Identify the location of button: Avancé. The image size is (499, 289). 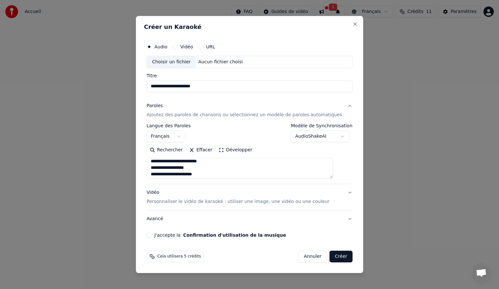
(250, 219).